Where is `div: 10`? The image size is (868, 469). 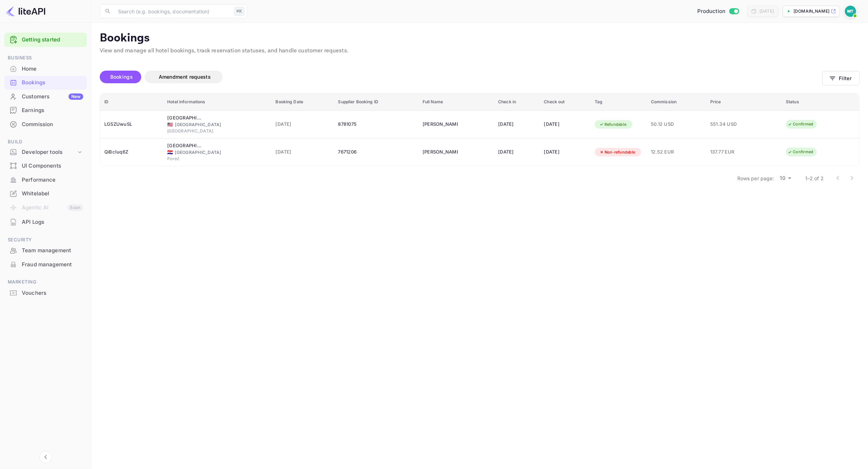
div: 10 is located at coordinates (785, 178).